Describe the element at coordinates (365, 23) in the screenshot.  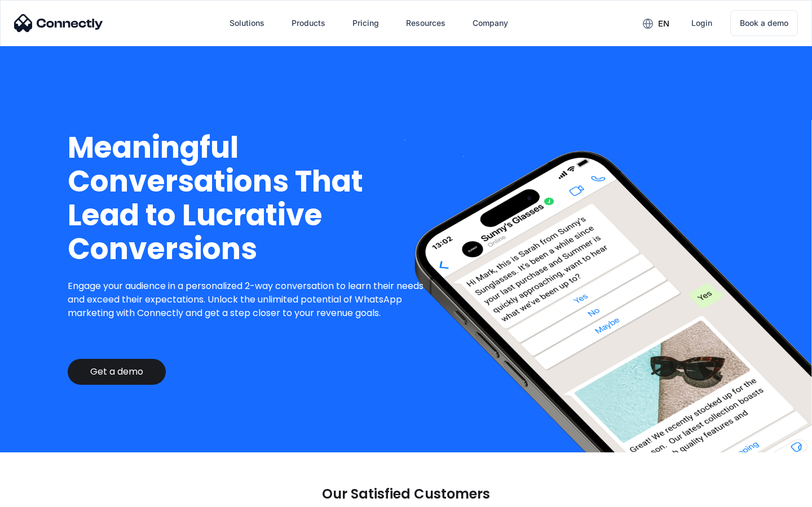
I see `div: Pricing` at that location.